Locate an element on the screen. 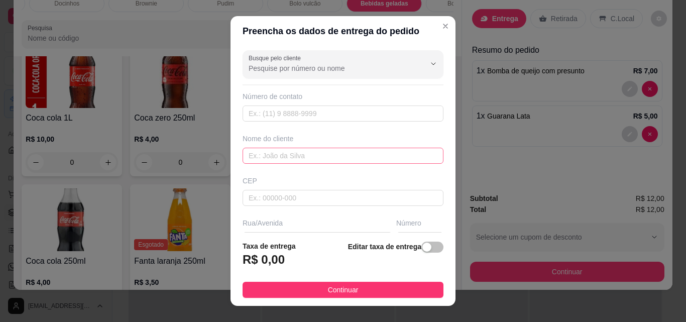  input: Busque pelo cliente is located at coordinates (329, 68).